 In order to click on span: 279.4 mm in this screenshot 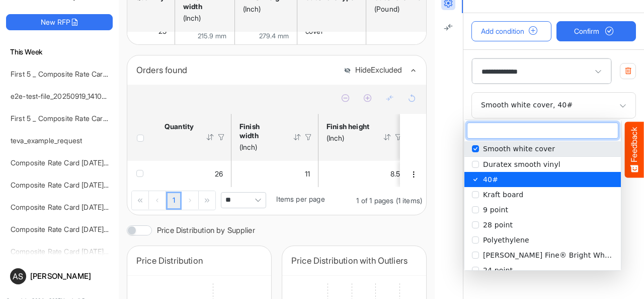, I will do `click(274, 36)`.